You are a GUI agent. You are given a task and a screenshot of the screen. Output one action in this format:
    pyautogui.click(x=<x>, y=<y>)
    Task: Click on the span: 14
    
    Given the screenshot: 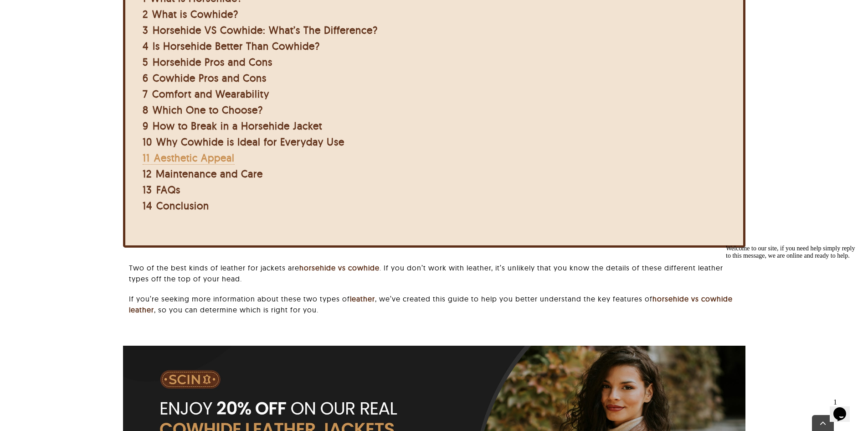 What is the action you would take?
    pyautogui.click(x=147, y=205)
    